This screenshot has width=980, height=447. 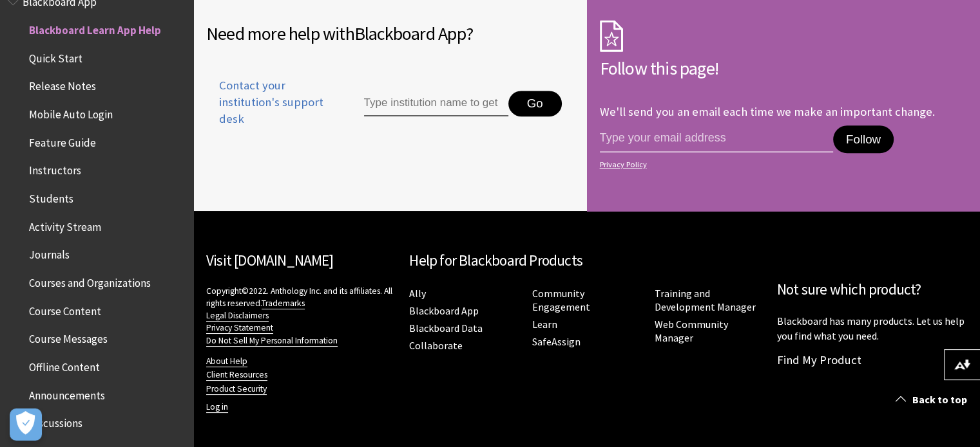 I want to click on a: Blackboard App, so click(x=443, y=311).